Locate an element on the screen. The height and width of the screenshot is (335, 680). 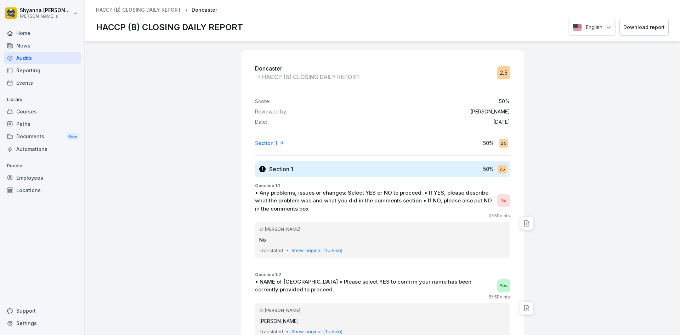
p: Date: is located at coordinates (261, 122).